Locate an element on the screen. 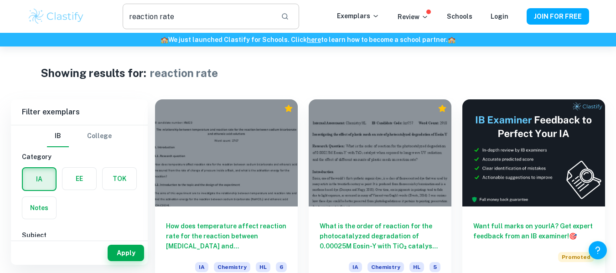  button: EE is located at coordinates (79, 179).